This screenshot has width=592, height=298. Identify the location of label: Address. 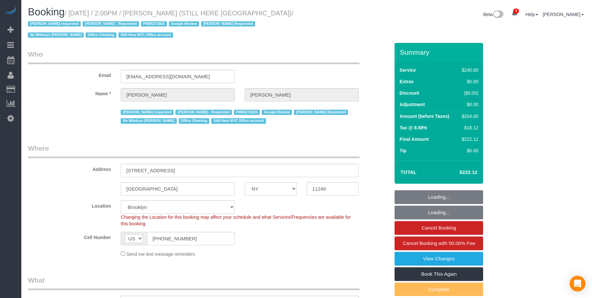
(69, 168).